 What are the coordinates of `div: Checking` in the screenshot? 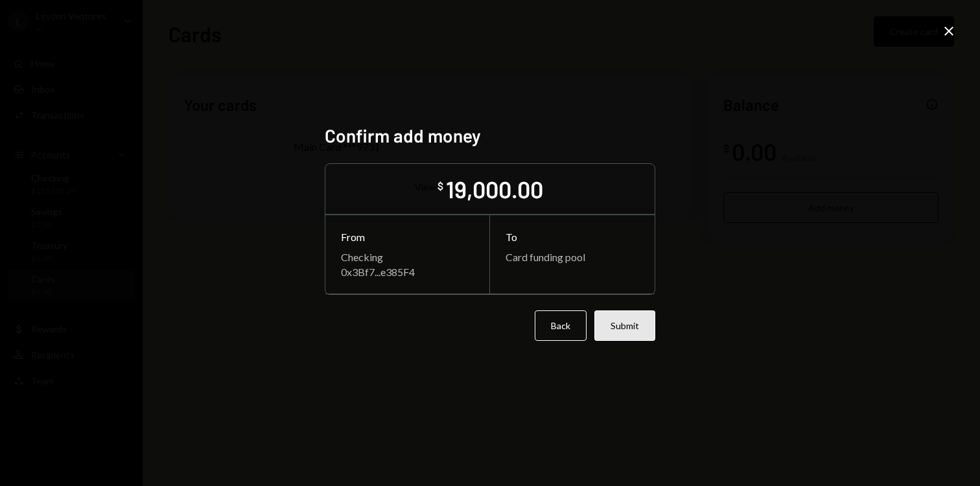 It's located at (407, 257).